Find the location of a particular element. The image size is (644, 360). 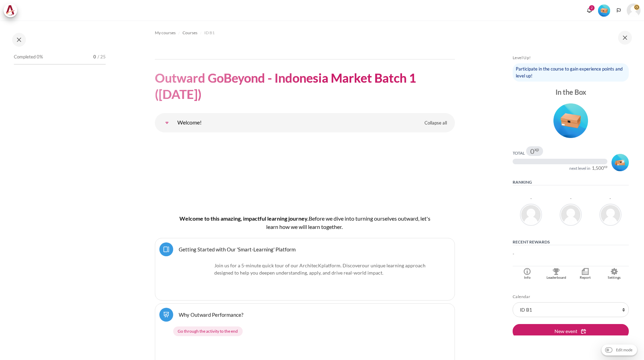

span: ID B1 is located at coordinates (210, 33).